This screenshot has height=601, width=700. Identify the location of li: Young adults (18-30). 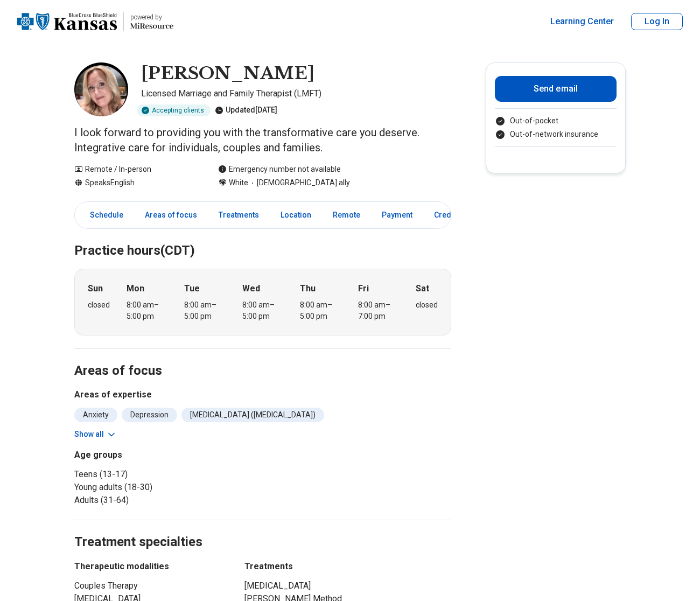
(167, 488).